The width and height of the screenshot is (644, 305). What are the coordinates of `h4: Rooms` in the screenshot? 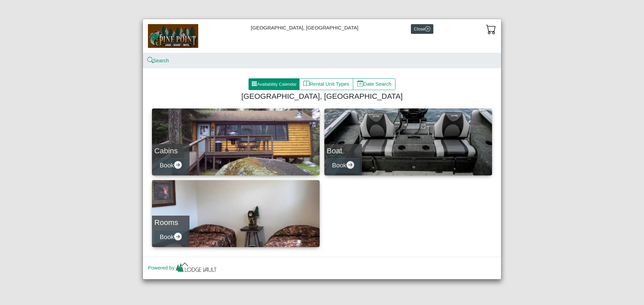 It's located at (171, 222).